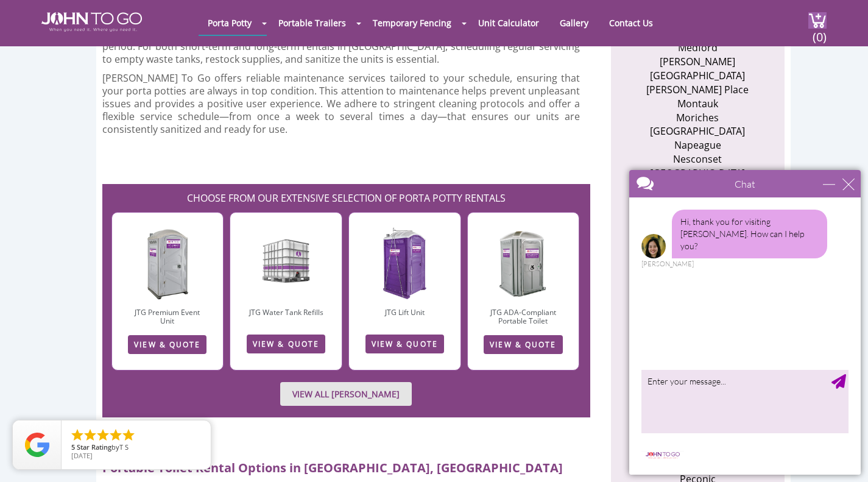 This screenshot has width=868, height=482. What do you see at coordinates (286, 312) in the screenshot?
I see `a: JTG Water Tank Refills` at bounding box center [286, 312].